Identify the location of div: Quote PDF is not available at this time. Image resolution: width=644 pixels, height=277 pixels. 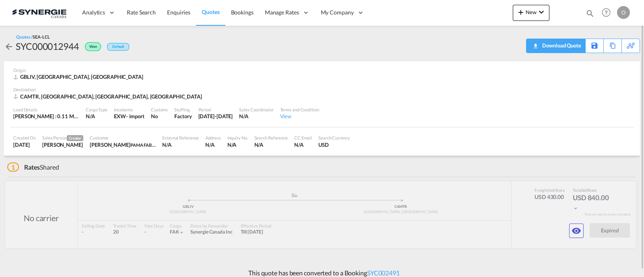
(556, 45).